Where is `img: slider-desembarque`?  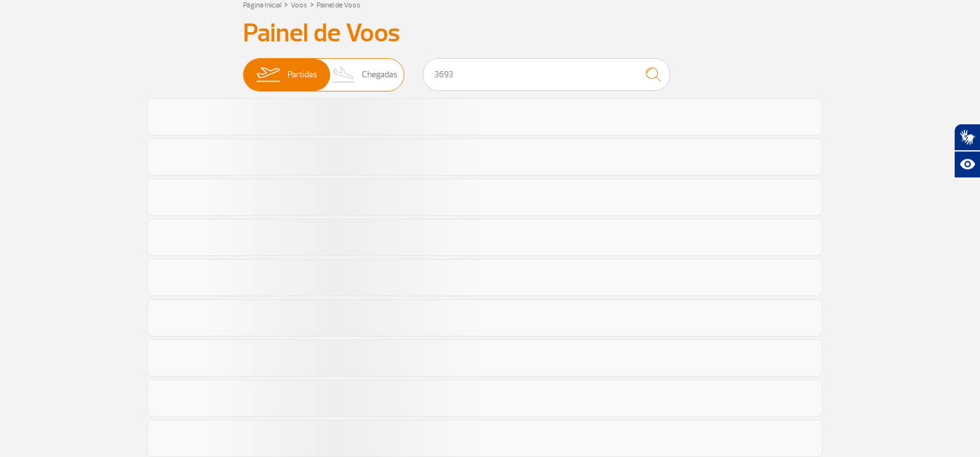 img: slider-desembarque is located at coordinates (343, 75).